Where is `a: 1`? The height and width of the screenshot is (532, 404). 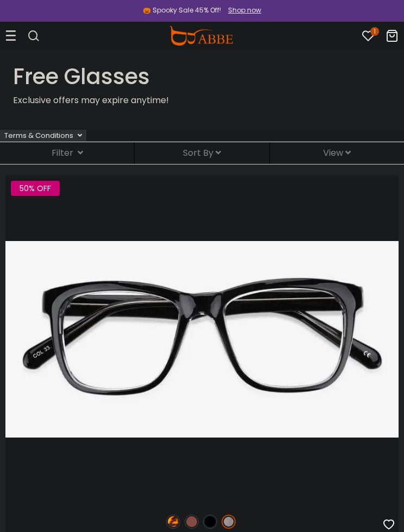
a: 1 is located at coordinates (368, 37).